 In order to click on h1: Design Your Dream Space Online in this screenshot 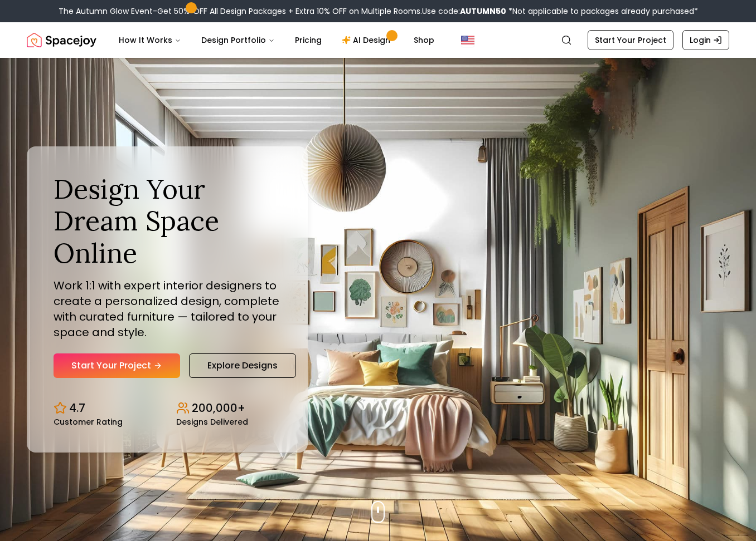, I will do `click(167, 221)`.